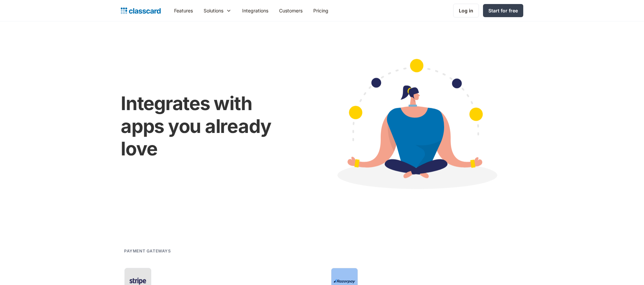 This screenshot has width=644, height=285. I want to click on a: home, so click(140, 11).